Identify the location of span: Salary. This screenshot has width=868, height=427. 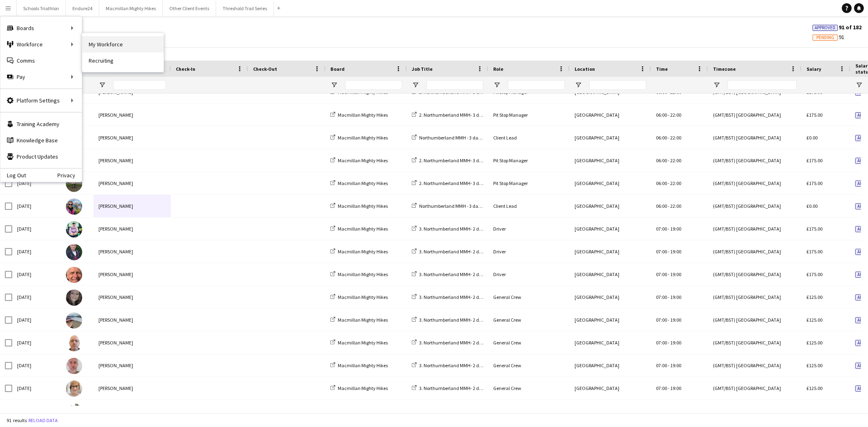
(814, 68).